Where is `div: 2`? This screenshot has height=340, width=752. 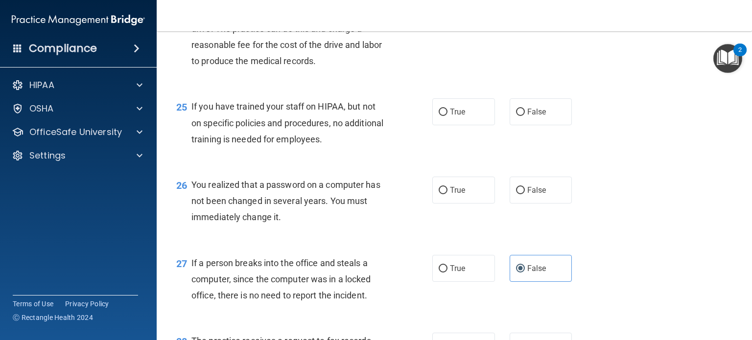
div: 2 is located at coordinates (740, 56).